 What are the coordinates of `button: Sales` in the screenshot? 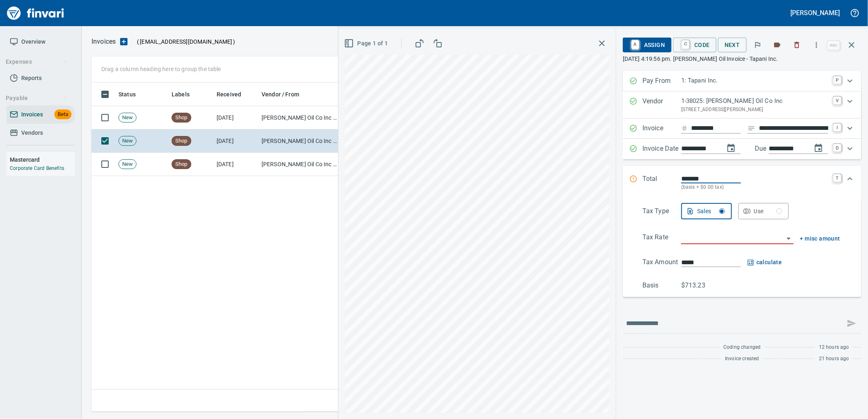 It's located at (707, 211).